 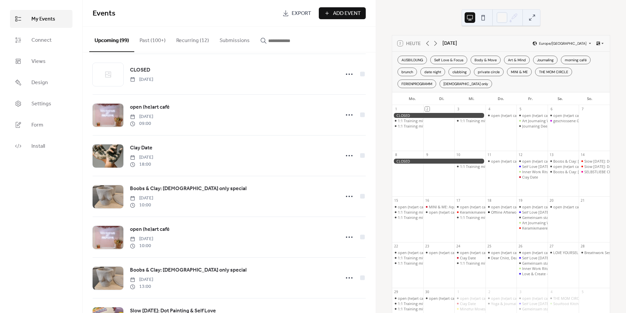 I want to click on span: Clay Date, so click(x=141, y=148).